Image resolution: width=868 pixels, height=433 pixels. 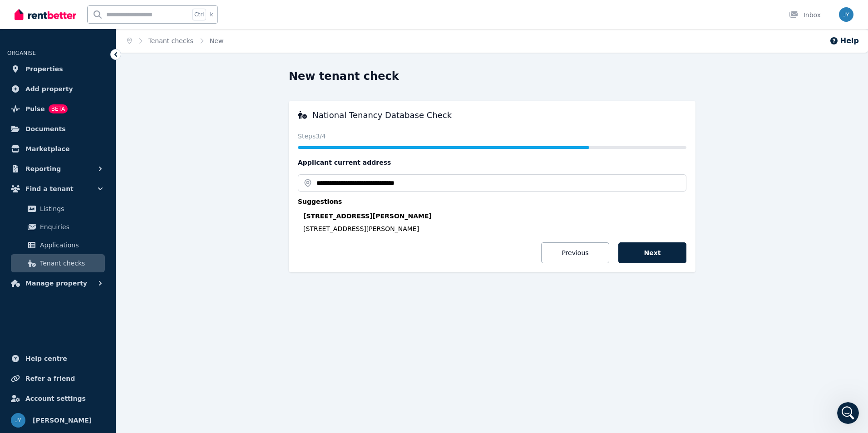 I want to click on h3: National Tenancy Database Check, so click(x=492, y=116).